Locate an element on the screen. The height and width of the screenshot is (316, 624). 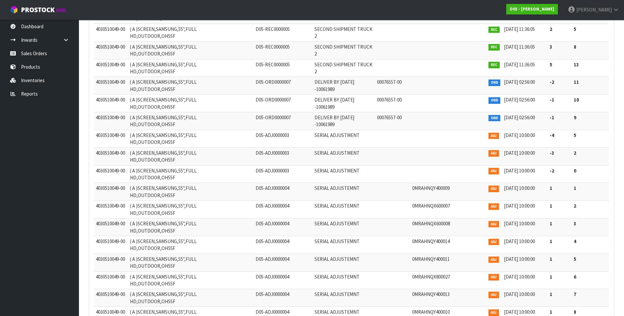
span: 0MRAHNQY400014 is located at coordinates (431, 241).